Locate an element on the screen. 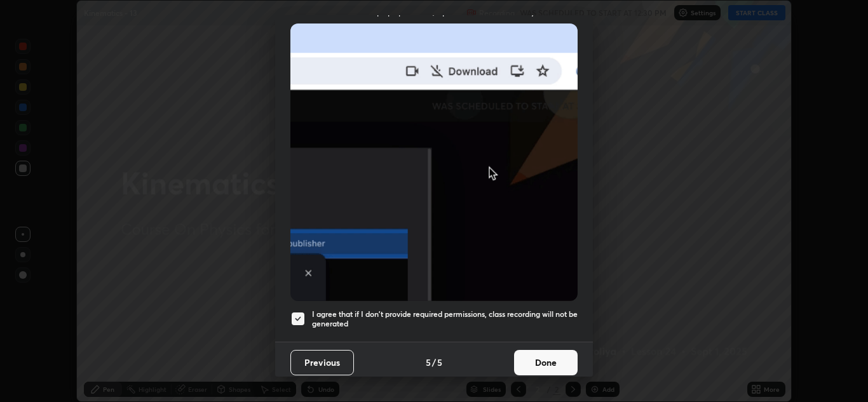 The image size is (868, 402). button: Done is located at coordinates (546, 362).